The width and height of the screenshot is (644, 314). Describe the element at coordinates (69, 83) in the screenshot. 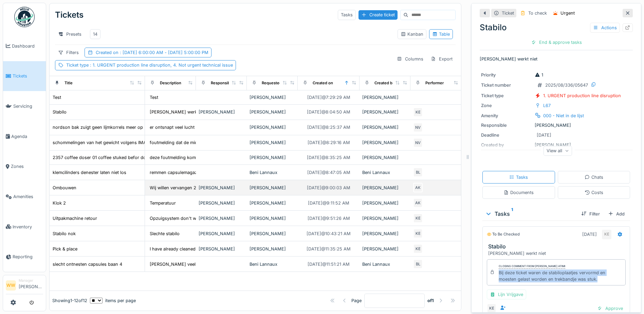

I see `div: Title` at that location.